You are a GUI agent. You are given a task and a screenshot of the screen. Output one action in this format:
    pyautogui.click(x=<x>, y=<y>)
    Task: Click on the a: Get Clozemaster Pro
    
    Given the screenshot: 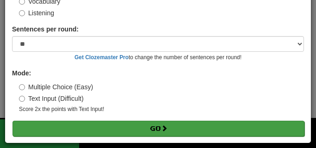 What is the action you would take?
    pyautogui.click(x=101, y=57)
    